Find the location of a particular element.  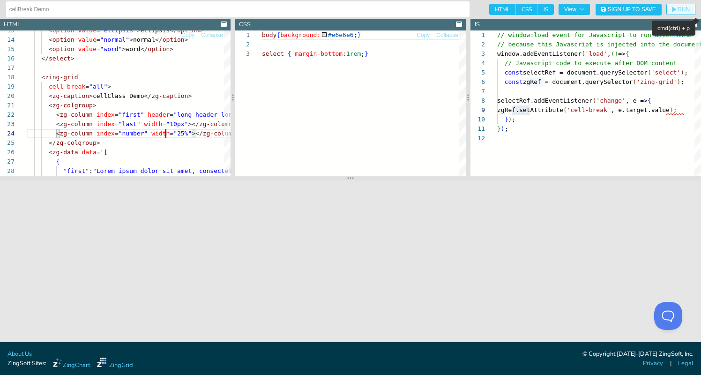

span: const is located at coordinates (514, 72).